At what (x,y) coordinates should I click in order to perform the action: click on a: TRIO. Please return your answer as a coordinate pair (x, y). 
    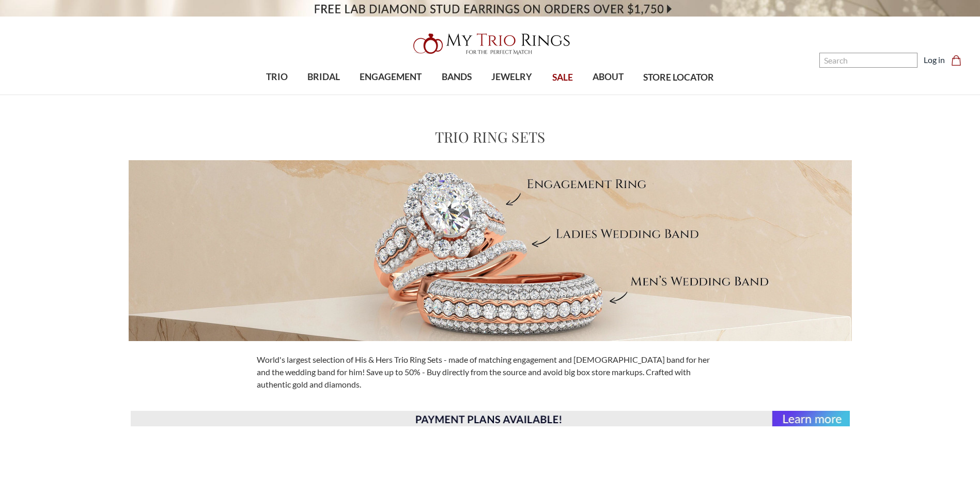
    Looking at the image, I should click on (277, 77).